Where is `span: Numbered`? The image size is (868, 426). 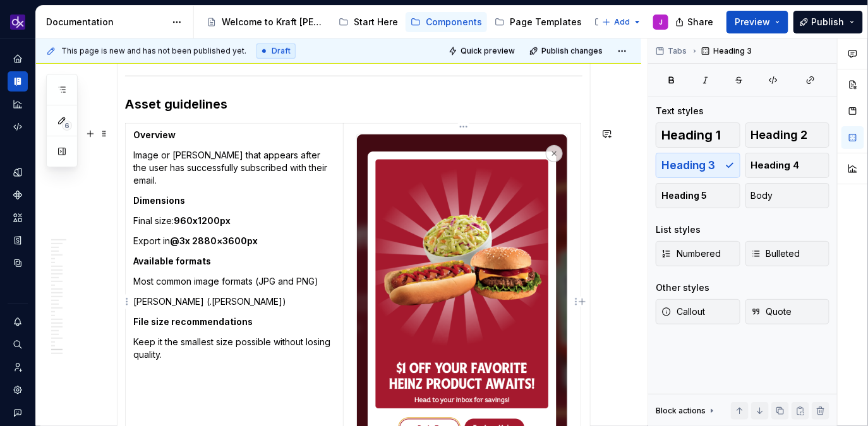 span: Numbered is located at coordinates (691, 254).